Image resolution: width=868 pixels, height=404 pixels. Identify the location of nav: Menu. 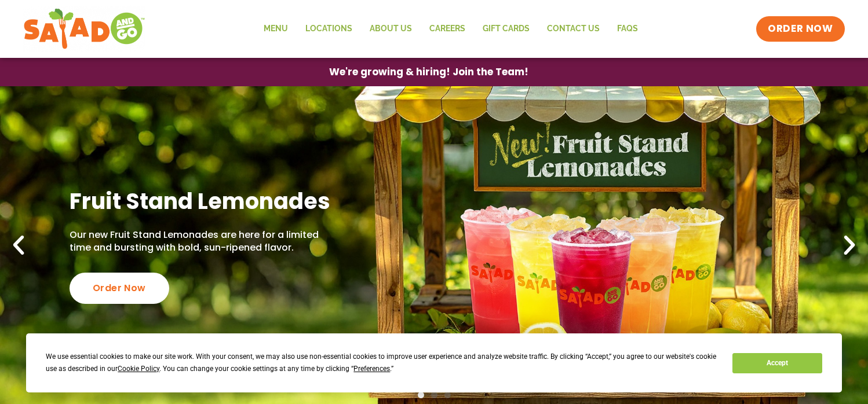
(451, 29).